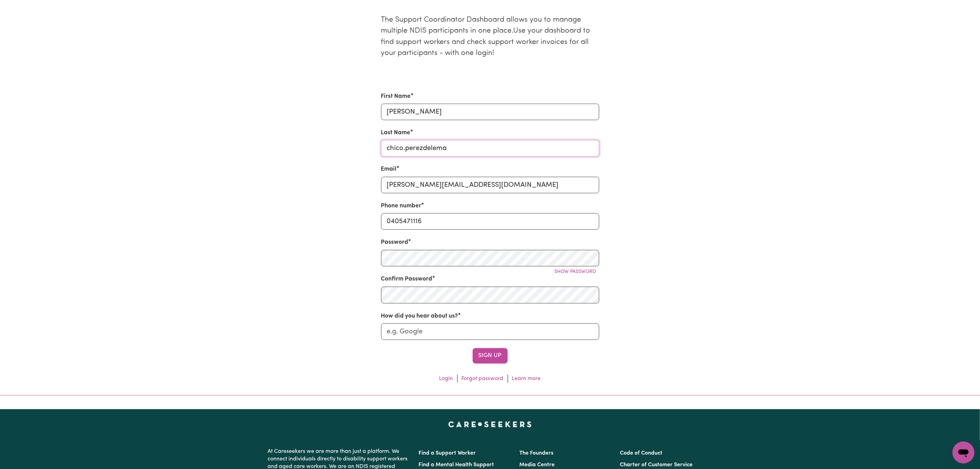  What do you see at coordinates (575, 271) in the screenshot?
I see `span: Show password` at bounding box center [575, 271].